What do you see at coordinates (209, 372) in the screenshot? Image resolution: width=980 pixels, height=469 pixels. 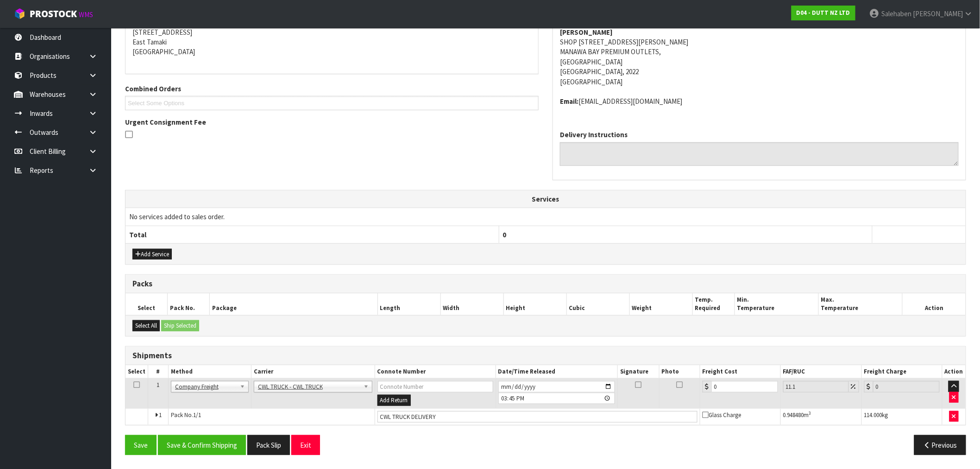 I see `th: Method` at bounding box center [209, 372].